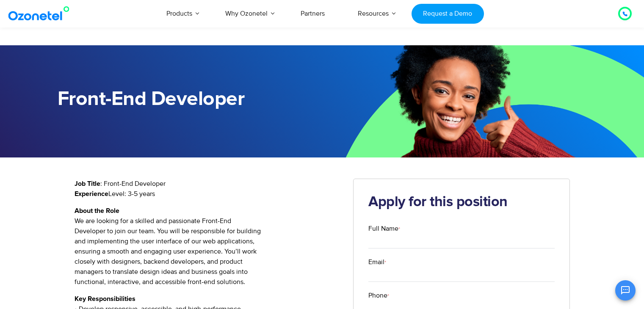 This screenshot has width=644, height=309. What do you see at coordinates (462, 295) in the screenshot?
I see `label: Phone` at bounding box center [462, 295].